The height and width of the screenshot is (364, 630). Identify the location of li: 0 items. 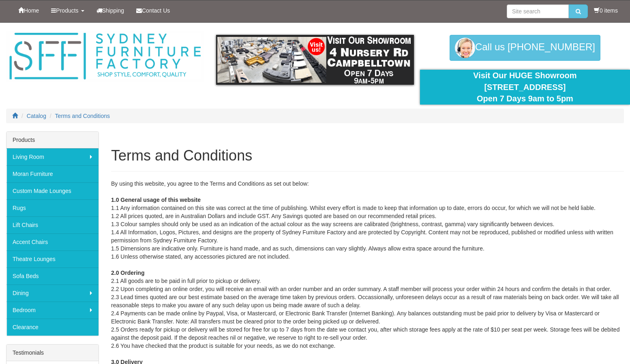
(606, 11).